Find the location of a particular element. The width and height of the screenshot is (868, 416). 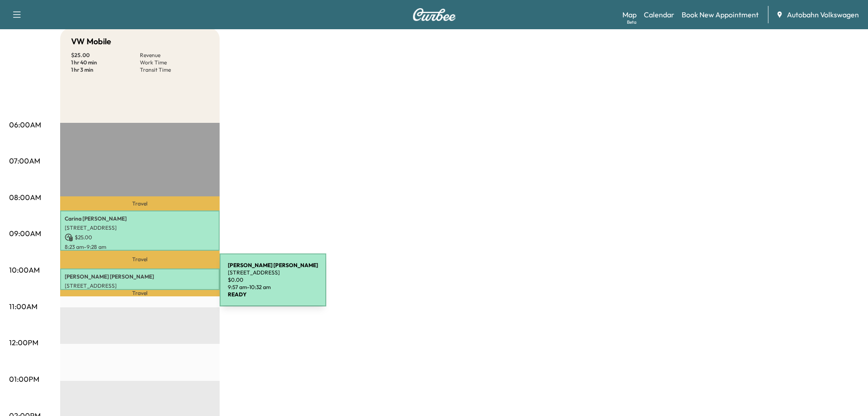

p: 1 hr 3 min is located at coordinates (105, 70).